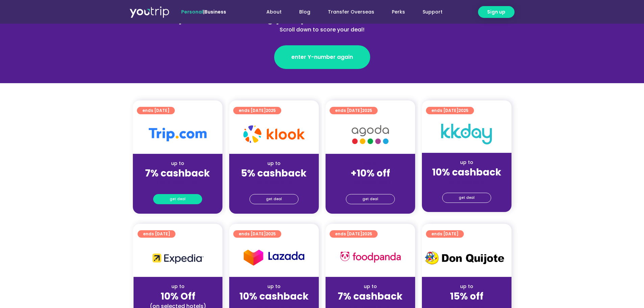 The width and height of the screenshot is (644, 308). I want to click on strong: +10% off, so click(370, 173).